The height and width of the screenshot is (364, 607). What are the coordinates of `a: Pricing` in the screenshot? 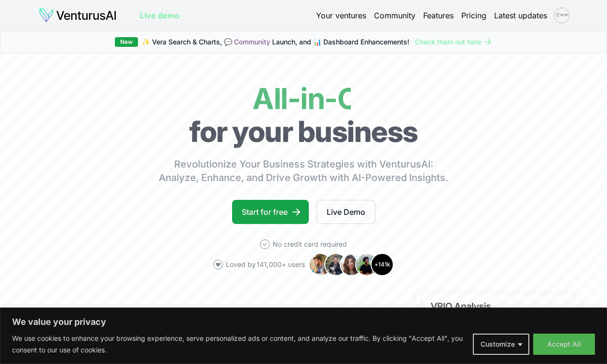 It's located at (474, 16).